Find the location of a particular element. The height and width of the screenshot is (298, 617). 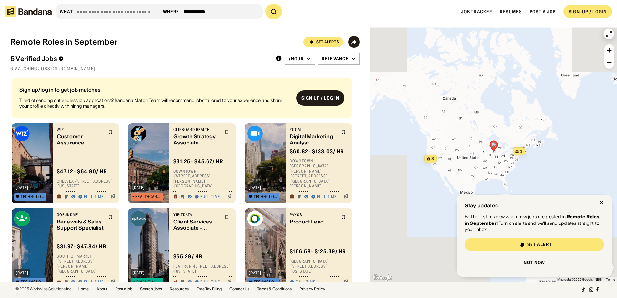

div: Sign up/log in to get job matches is located at coordinates (155, 90).